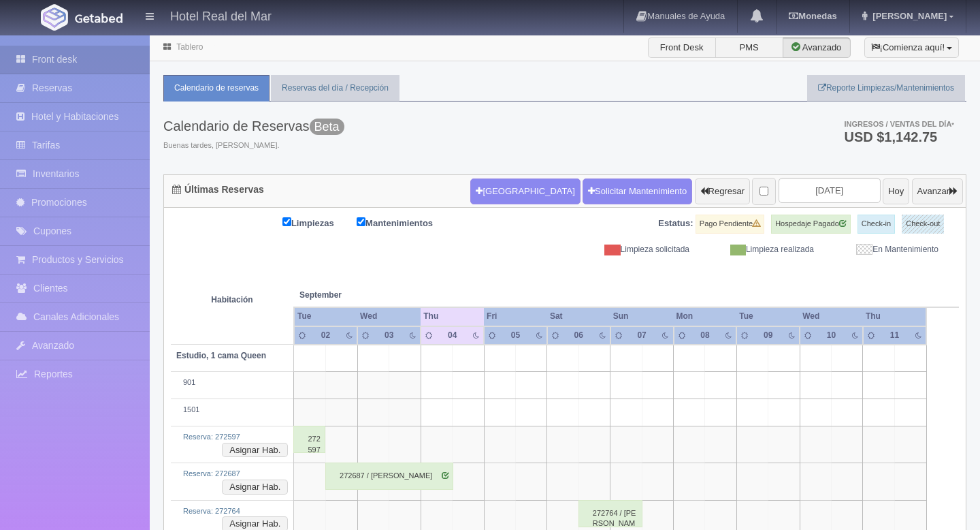 The image size is (980, 530). I want to click on th: Fri, so click(515, 316).